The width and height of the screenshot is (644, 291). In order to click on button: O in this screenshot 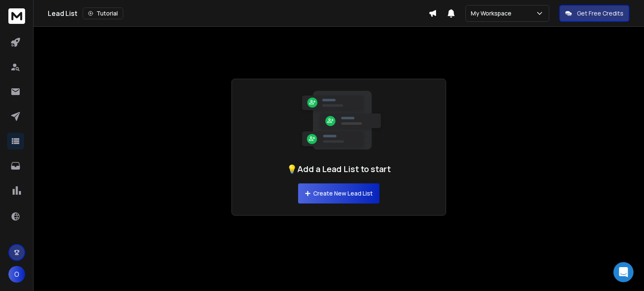, I will do `click(17, 274)`.